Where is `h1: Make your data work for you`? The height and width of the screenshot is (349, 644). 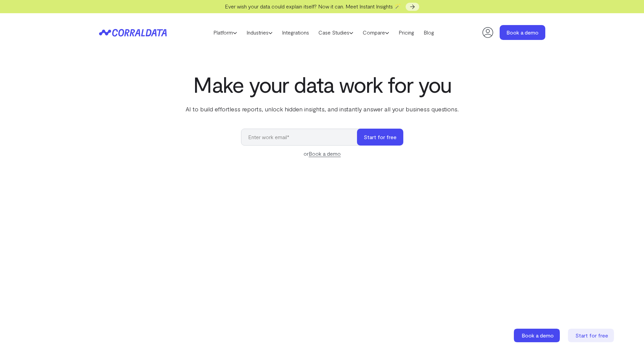
h1: Make your data work for you is located at coordinates (322, 85).